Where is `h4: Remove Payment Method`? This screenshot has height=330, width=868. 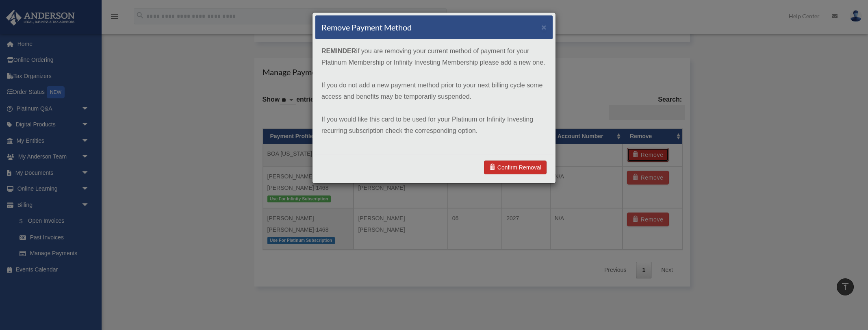
h4: Remove Payment Method is located at coordinates (367, 27).